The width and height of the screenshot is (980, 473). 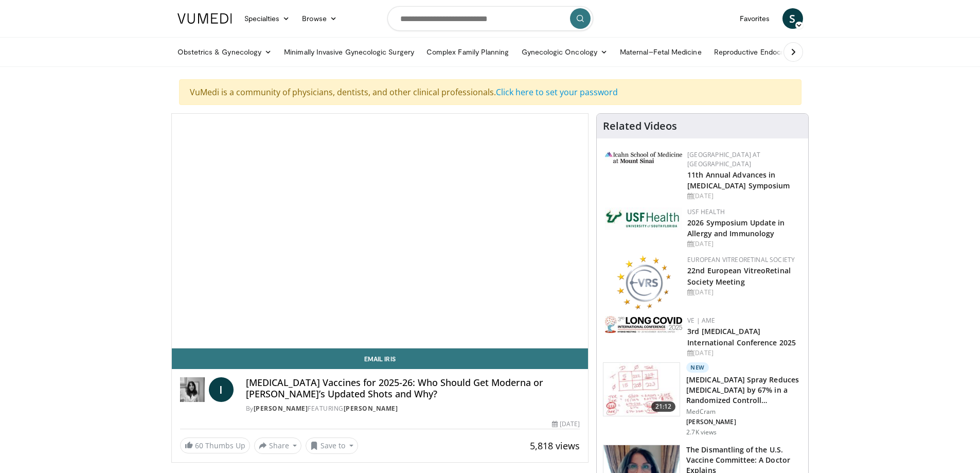 What do you see at coordinates (697, 368) in the screenshot?
I see `p: New` at bounding box center [697, 368].